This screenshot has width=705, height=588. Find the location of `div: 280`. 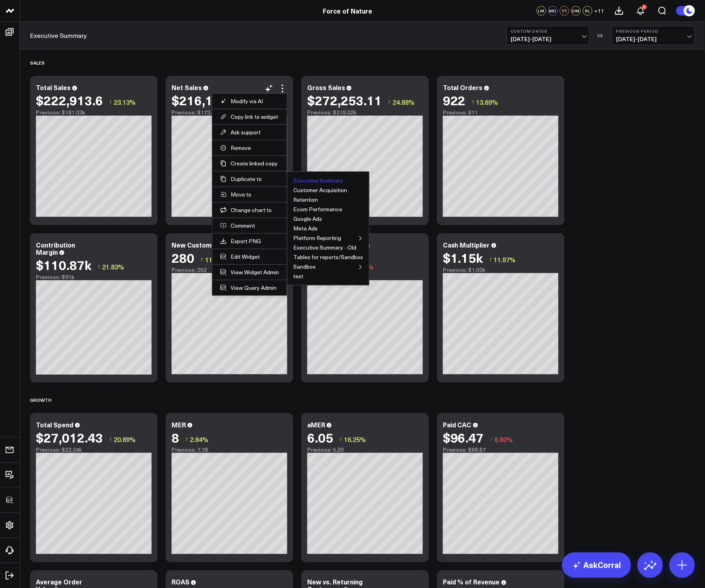

div: 280 is located at coordinates (183, 257).